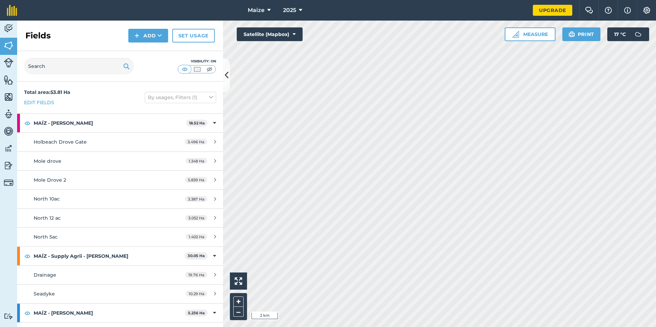 This screenshot has width=656, height=327. Describe the element at coordinates (196, 199) in the screenshot. I see `span: 3.387 Ha` at that location.